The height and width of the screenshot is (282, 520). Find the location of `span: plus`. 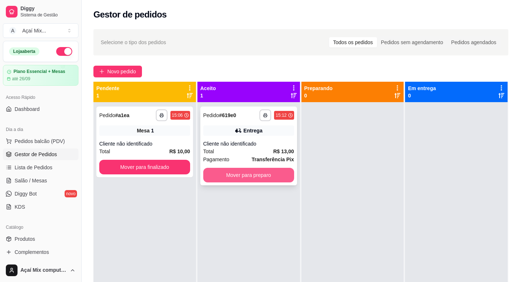

span: plus is located at coordinates (102, 72).